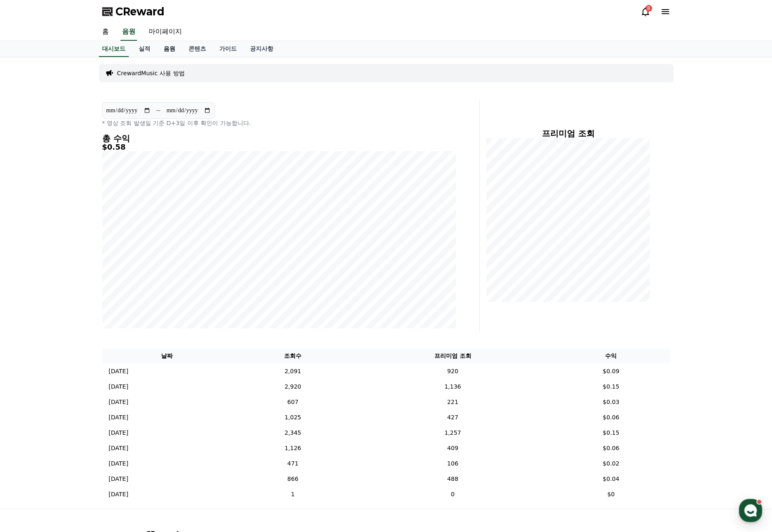  Describe the element at coordinates (167, 356) in the screenshot. I see `th: 날짜` at that location.